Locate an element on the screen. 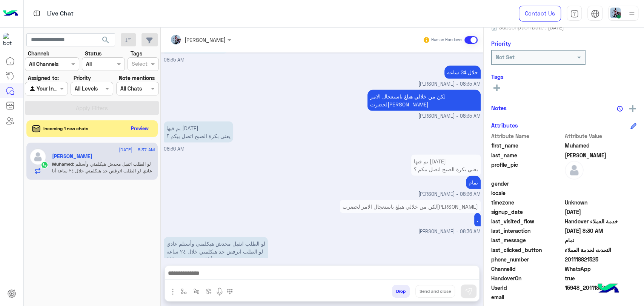 This screenshot has width=644, height=306. span: phone_number is located at coordinates (527, 259).